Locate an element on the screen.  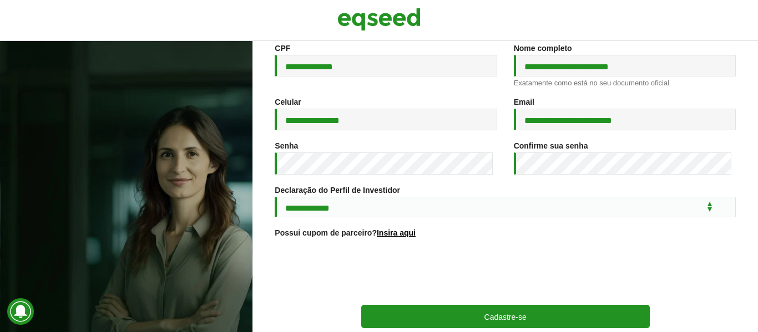
label: Celular is located at coordinates (287, 102).